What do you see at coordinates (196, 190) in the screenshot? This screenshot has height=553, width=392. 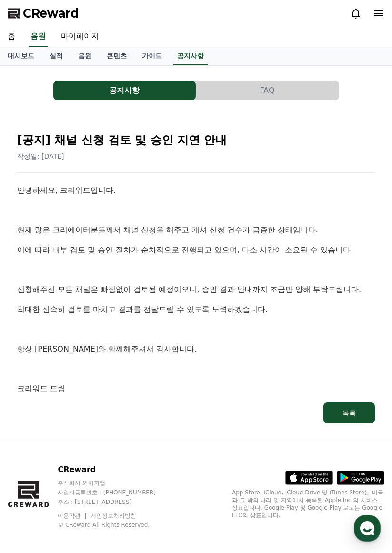 I see `p: 안녕하세요, 크리워드입니다.` at bounding box center [196, 190].